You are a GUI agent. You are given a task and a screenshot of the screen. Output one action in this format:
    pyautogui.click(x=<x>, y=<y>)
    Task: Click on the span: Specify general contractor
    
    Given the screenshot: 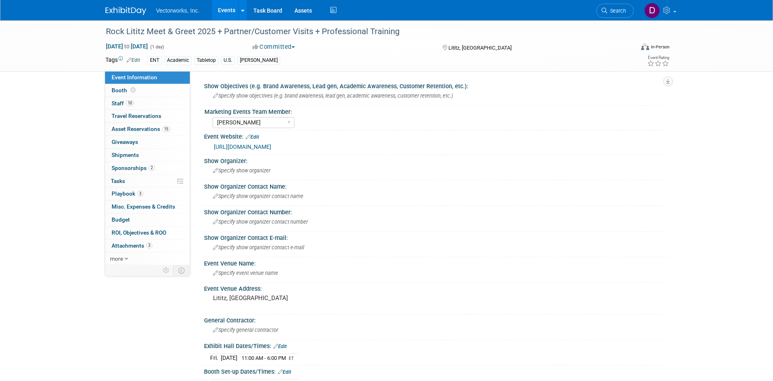 What is the action you would take?
    pyautogui.click(x=246, y=330)
    